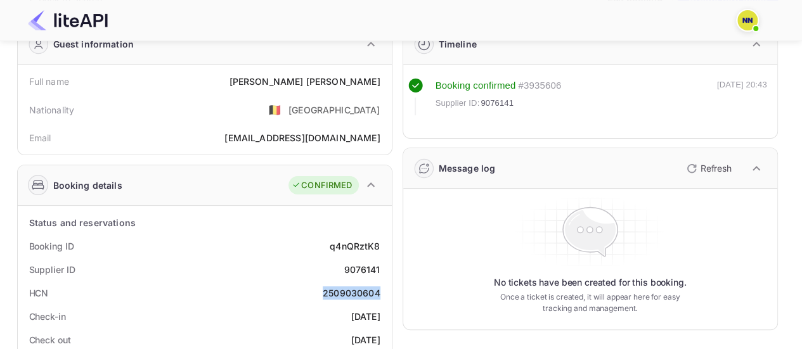  I want to click on div: Message log, so click(467, 168).